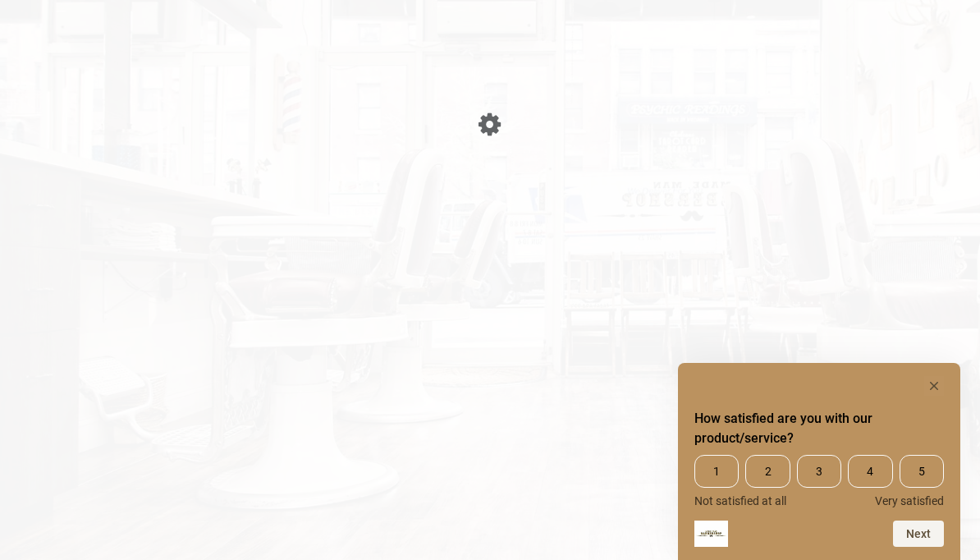 This screenshot has width=980, height=560. Describe the element at coordinates (870, 471) in the screenshot. I see `span: 4` at that location.